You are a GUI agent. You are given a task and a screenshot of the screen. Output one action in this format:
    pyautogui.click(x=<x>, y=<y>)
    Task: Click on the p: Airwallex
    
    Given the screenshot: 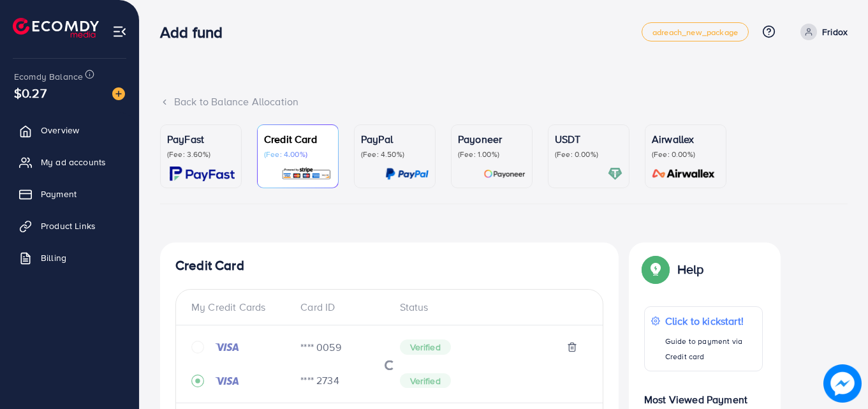 What is the action you would take?
    pyautogui.click(x=685, y=139)
    